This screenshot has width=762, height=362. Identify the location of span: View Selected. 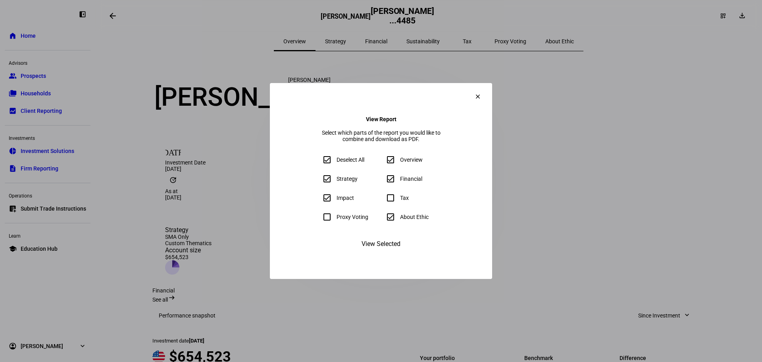
(381, 244).